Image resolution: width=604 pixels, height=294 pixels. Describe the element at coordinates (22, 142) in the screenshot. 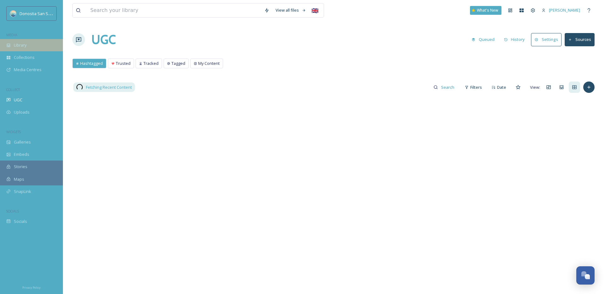

I see `span: Galleries` at that location.